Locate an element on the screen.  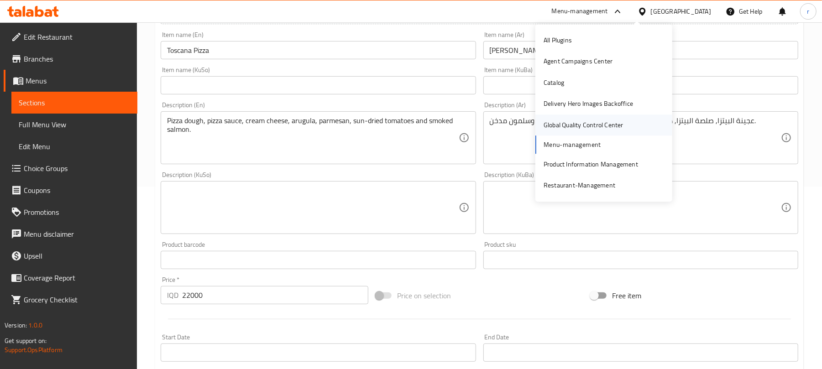
span: Edit Restaurant is located at coordinates (77, 37).